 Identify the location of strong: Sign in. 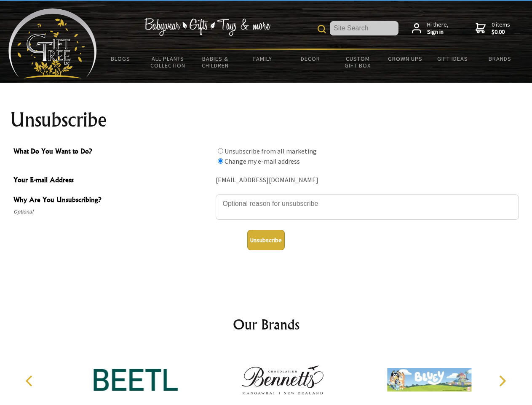
(438, 32).